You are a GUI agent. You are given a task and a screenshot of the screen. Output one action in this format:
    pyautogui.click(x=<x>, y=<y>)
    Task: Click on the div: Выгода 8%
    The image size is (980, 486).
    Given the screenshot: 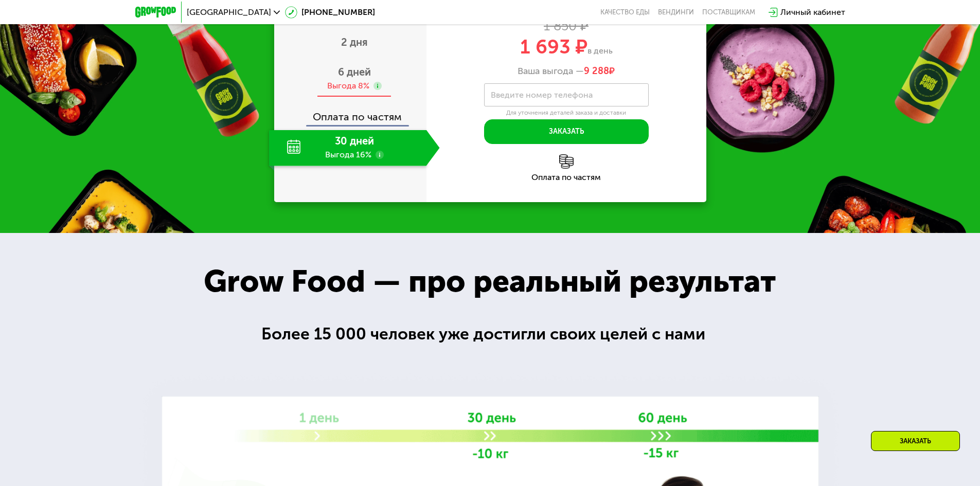 What is the action you would take?
    pyautogui.click(x=349, y=86)
    